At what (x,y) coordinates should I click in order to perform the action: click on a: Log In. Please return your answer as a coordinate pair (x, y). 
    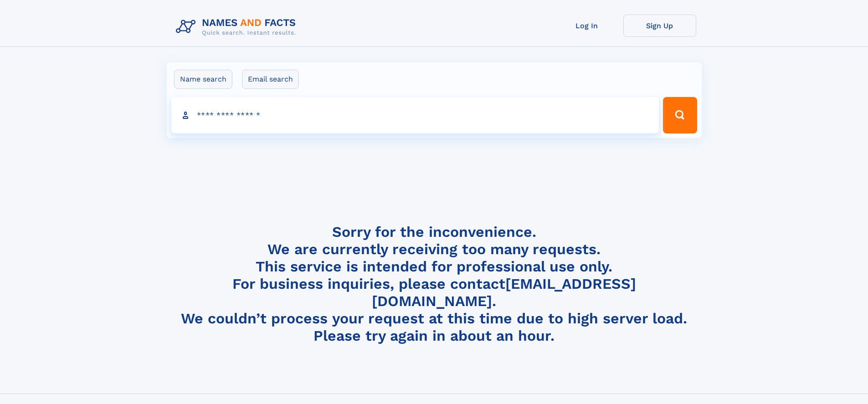
    Looking at the image, I should click on (587, 25).